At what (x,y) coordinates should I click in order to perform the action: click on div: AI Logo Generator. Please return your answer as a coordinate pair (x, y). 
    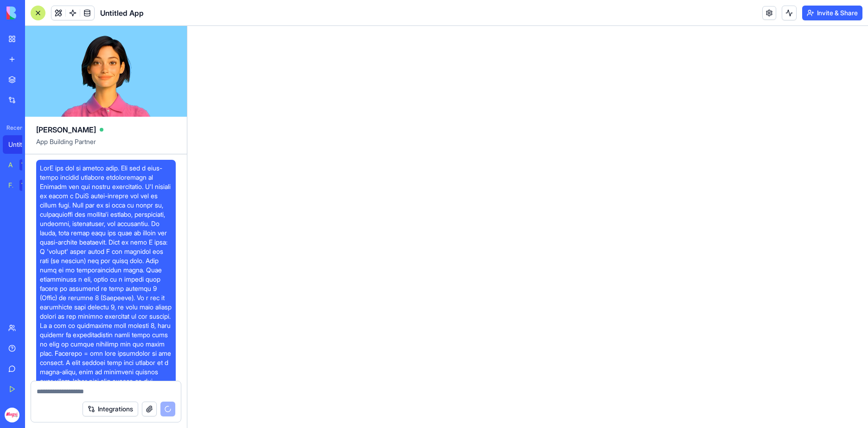
    Looking at the image, I should click on (10, 165).